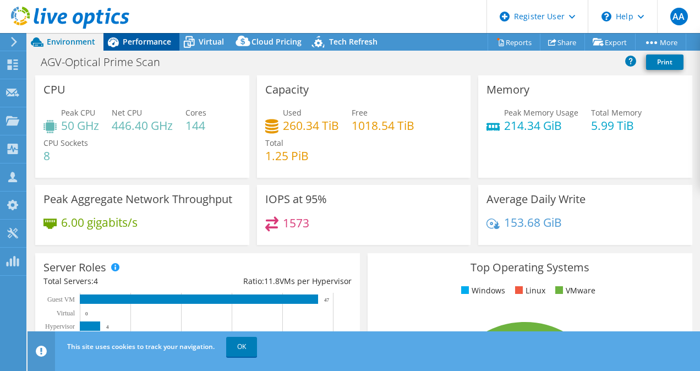 This screenshot has height=371, width=700. I want to click on a: Reports, so click(514, 42).